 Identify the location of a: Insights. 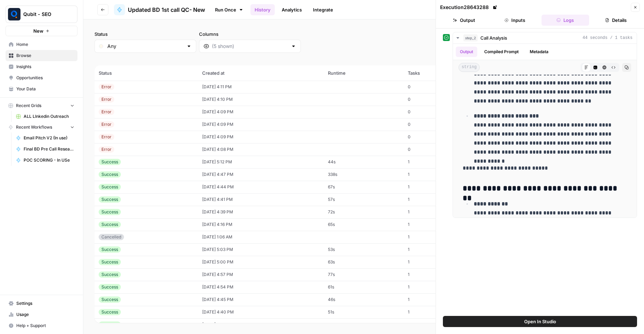
(41, 67).